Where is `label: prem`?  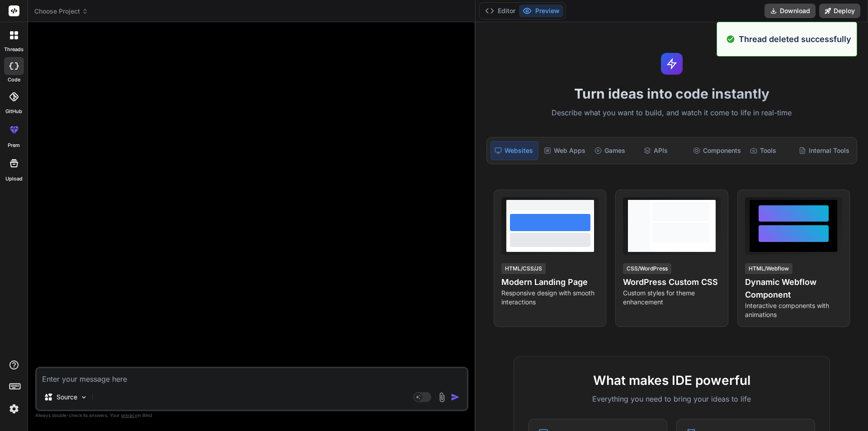 label: prem is located at coordinates (13, 145).